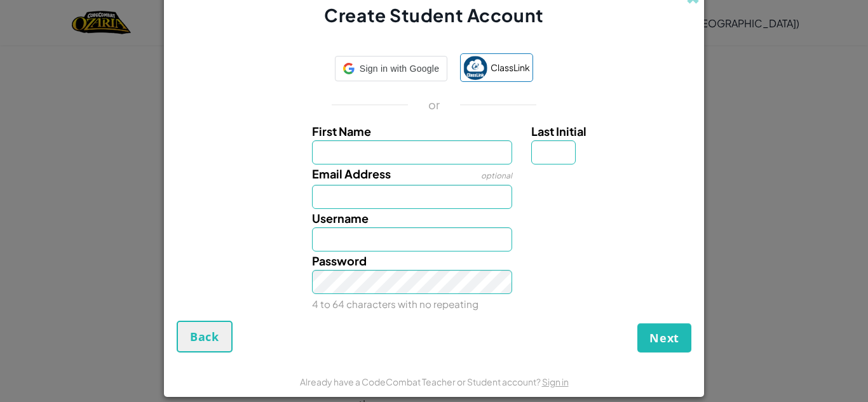  I want to click on span: optional, so click(497, 175).